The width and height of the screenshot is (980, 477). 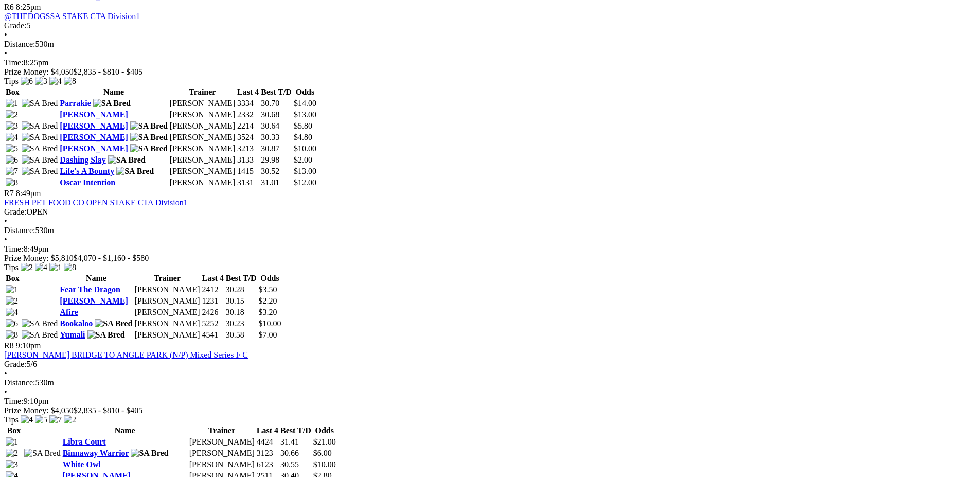 I want to click on span: $7.00, so click(x=268, y=334).